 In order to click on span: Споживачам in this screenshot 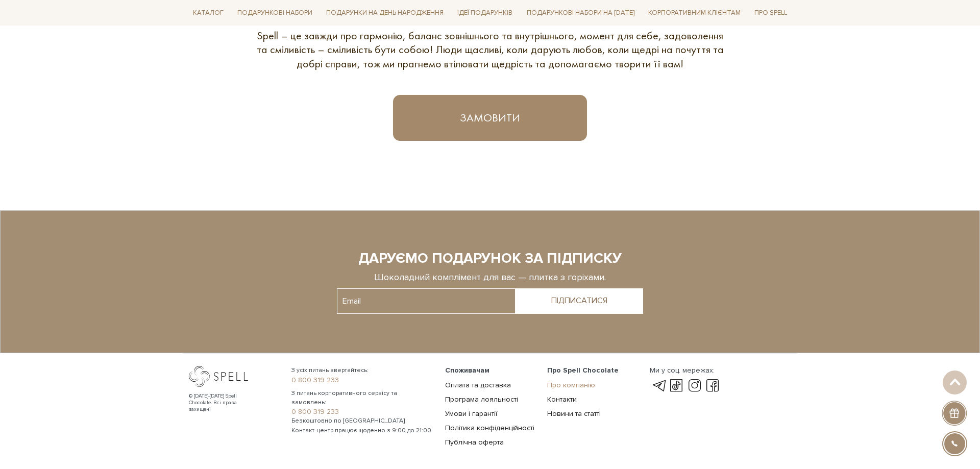, I will do `click(467, 370)`.